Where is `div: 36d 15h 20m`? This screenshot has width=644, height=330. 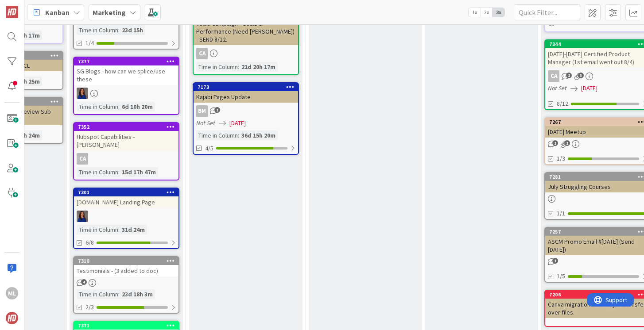
div: 36d 15h 20m is located at coordinates (259, 135).